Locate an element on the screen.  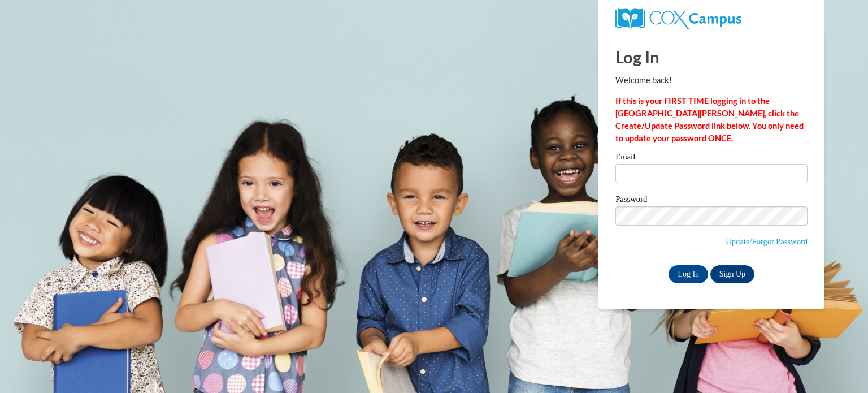
label: Password is located at coordinates (712, 201).